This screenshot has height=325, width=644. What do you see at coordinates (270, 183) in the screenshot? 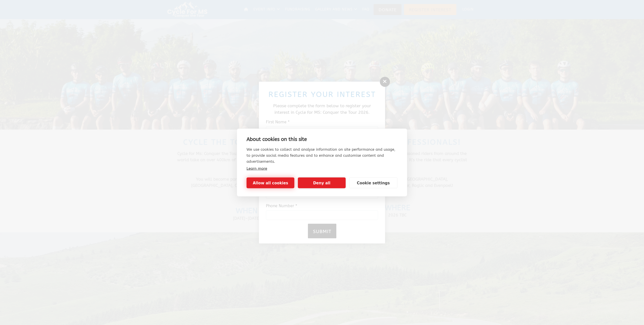
I see `button: Allow all cookies` at bounding box center [270, 183].